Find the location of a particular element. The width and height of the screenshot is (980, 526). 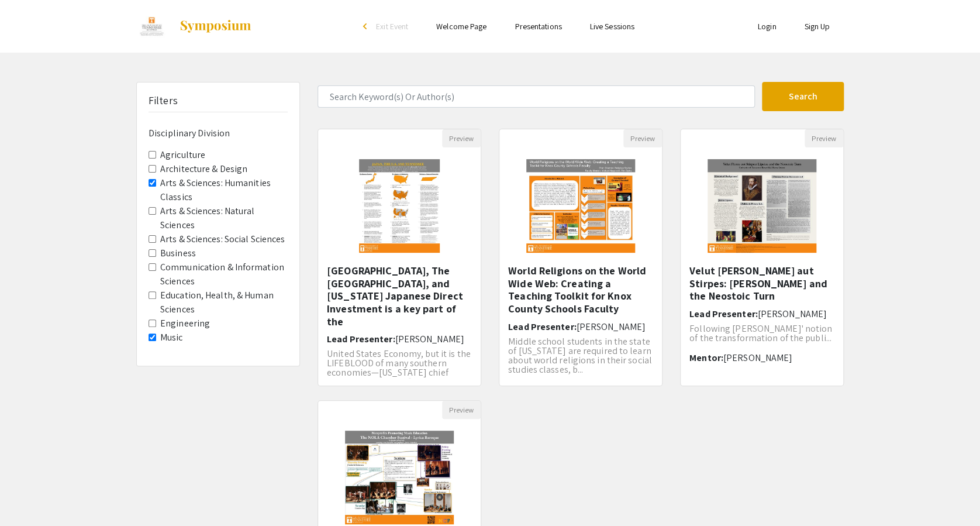

label: Communication & Information Sciences is located at coordinates (224, 274).